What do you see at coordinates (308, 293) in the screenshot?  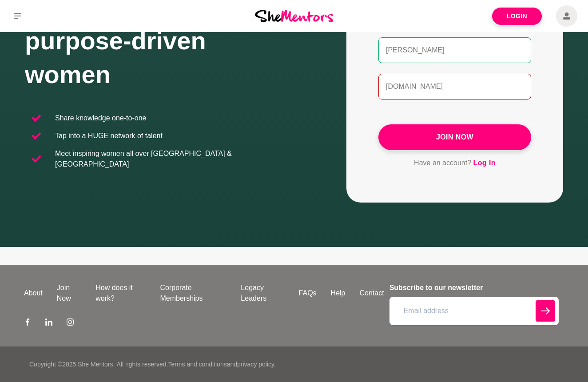 I see `a: FAQs` at bounding box center [308, 293].